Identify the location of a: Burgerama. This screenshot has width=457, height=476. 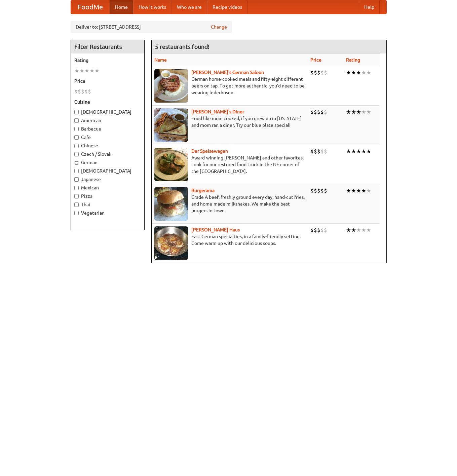
(203, 191).